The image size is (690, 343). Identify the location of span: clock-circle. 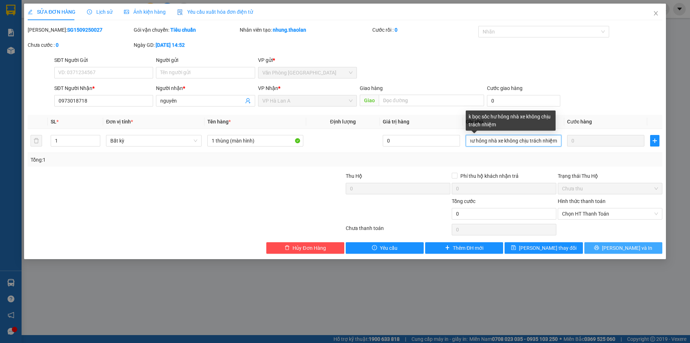
(90, 12).